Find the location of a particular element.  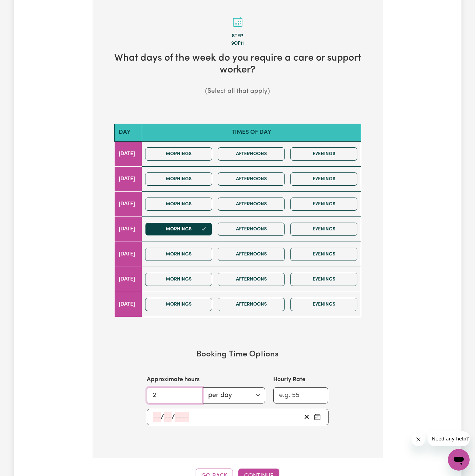

label: Hourly Rate is located at coordinates (289, 380).